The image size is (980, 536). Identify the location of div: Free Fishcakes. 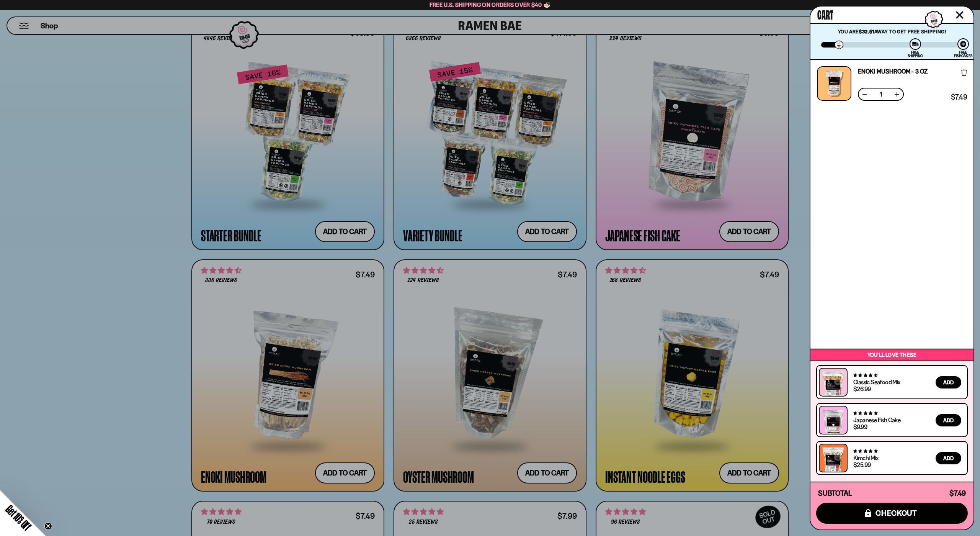
(963, 54).